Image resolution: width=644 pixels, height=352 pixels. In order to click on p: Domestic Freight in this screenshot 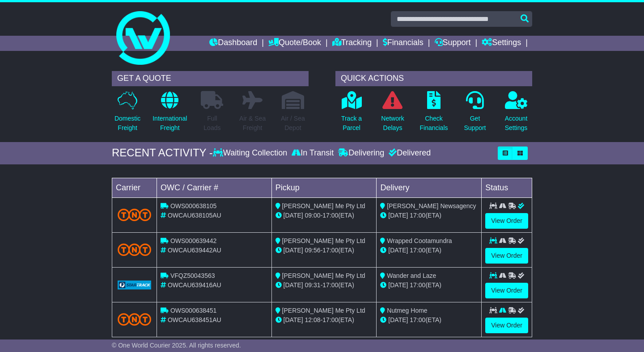, I will do `click(128, 123)`.